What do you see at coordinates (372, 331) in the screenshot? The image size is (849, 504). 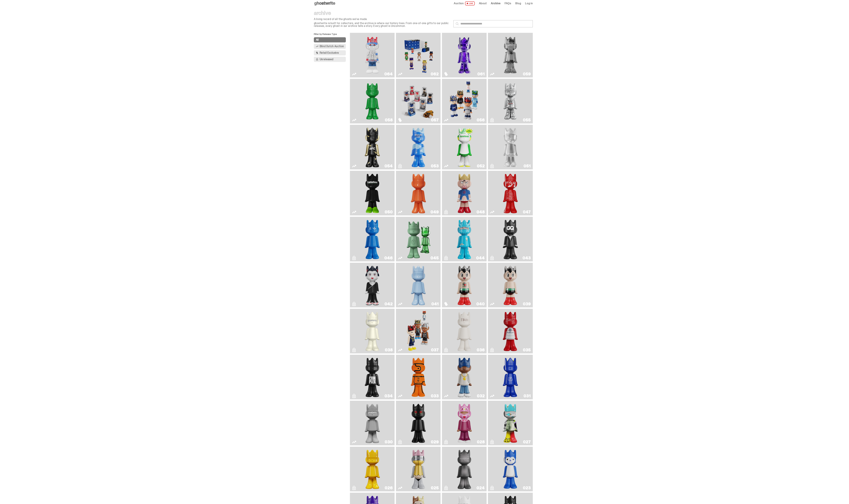 I see `img: 1A` at bounding box center [372, 331].